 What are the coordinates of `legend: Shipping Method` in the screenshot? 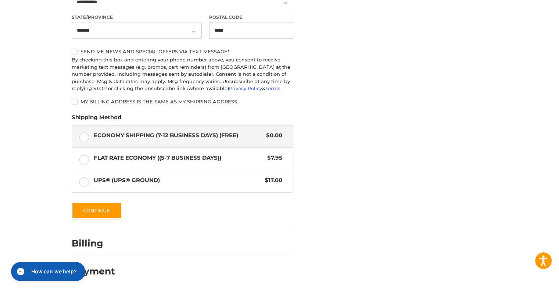 It's located at (96, 119).